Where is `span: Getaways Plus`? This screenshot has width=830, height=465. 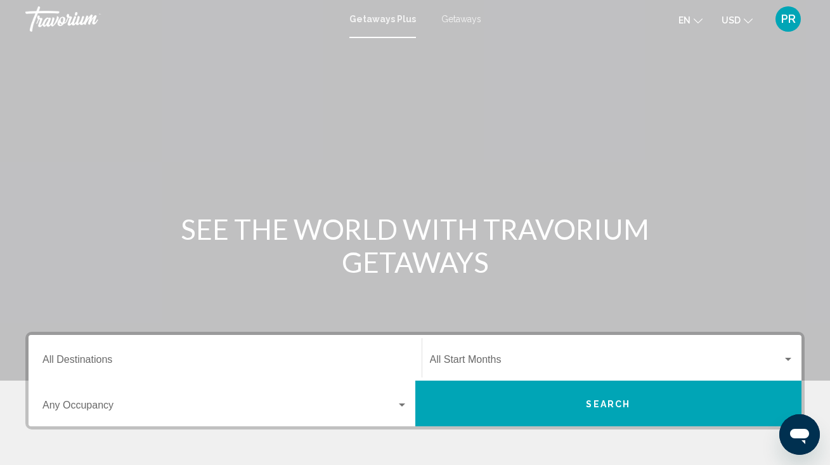
span: Getaways Plus is located at coordinates (383, 19).